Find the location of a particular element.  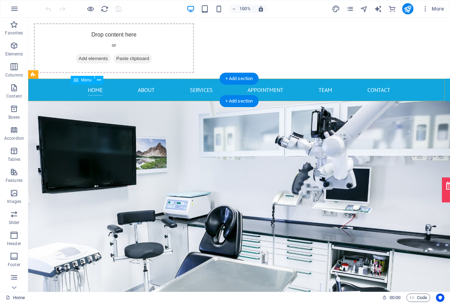

button: Usercentrics is located at coordinates (440, 298).